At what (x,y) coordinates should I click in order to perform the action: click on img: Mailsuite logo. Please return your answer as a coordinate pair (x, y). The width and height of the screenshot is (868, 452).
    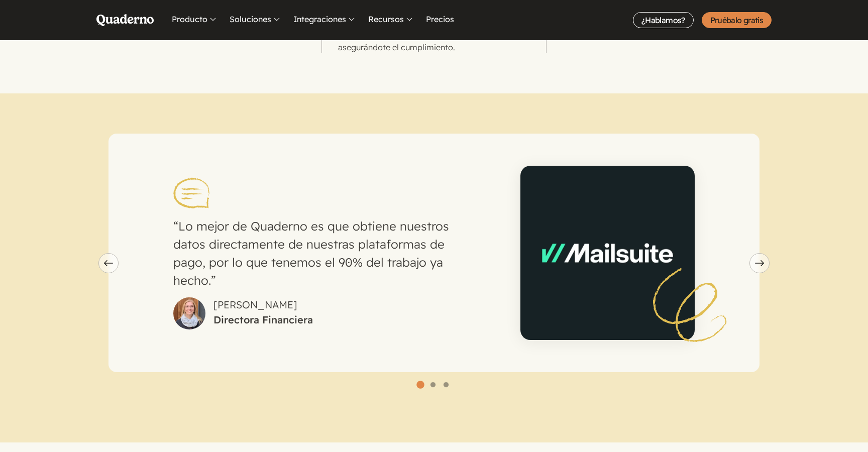
    Looking at the image, I should click on (607, 253).